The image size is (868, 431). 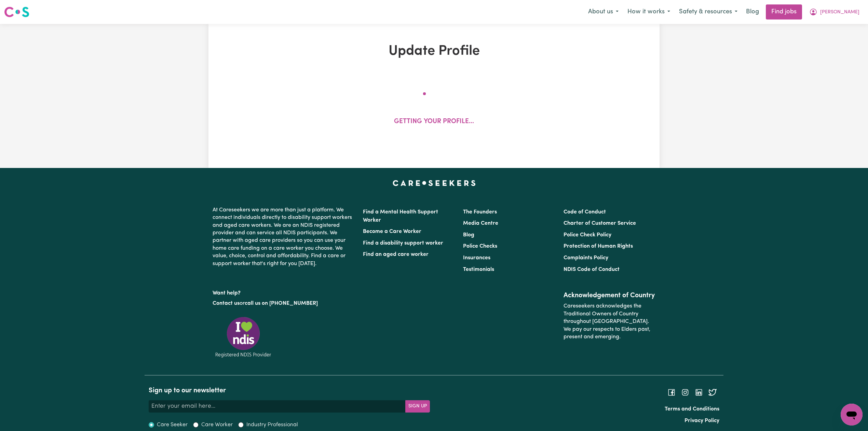 What do you see at coordinates (244, 337) in the screenshot?
I see `img: Registered NDIS provider` at bounding box center [244, 337].